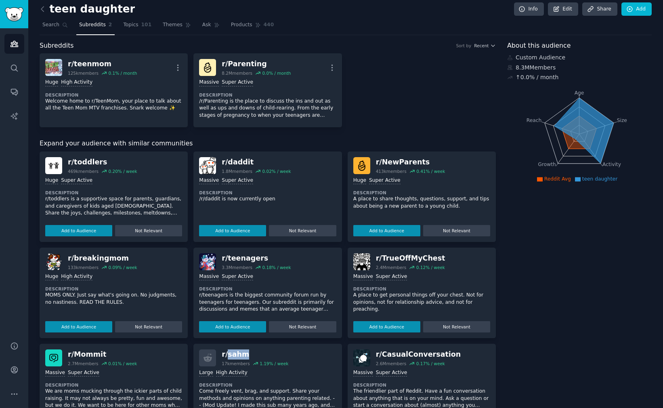 Image resolution: width=663 pixels, height=408 pixels. I want to click on div: r/ sahm, so click(255, 354).